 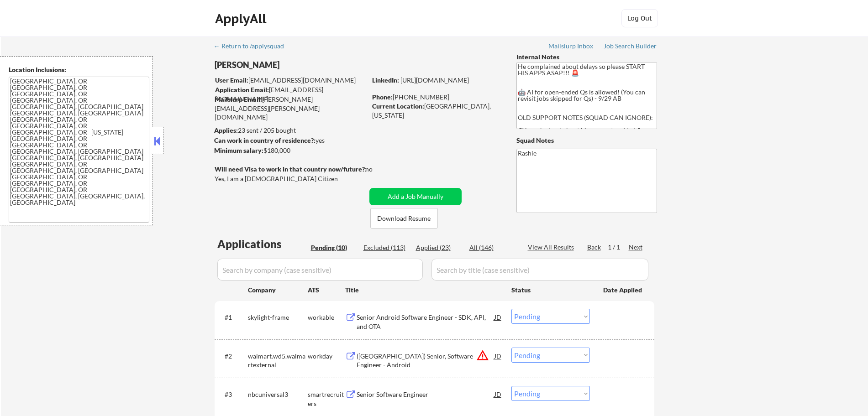 What do you see at coordinates (226, 130) in the screenshot?
I see `strong: Applies:` at bounding box center [226, 130].